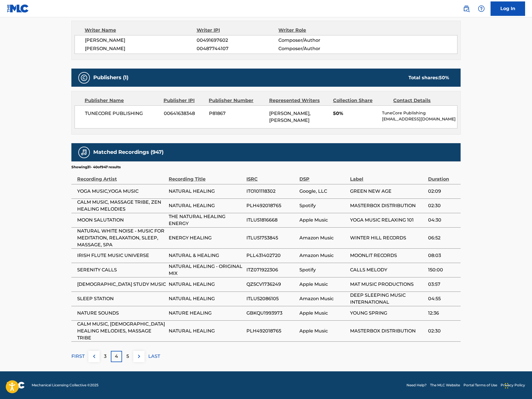 The image size is (532, 399). I want to click on span: P81867, so click(237, 114).